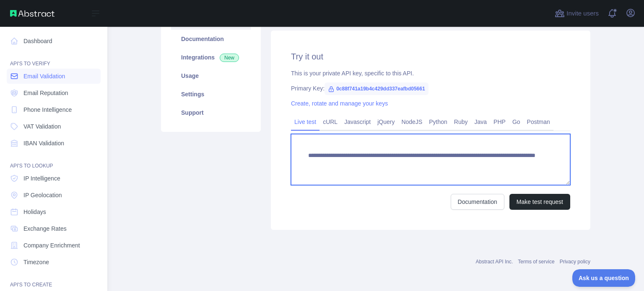 This screenshot has width=644, height=291. What do you see at coordinates (539, 202) in the screenshot?
I see `button: Make test request` at bounding box center [539, 202].